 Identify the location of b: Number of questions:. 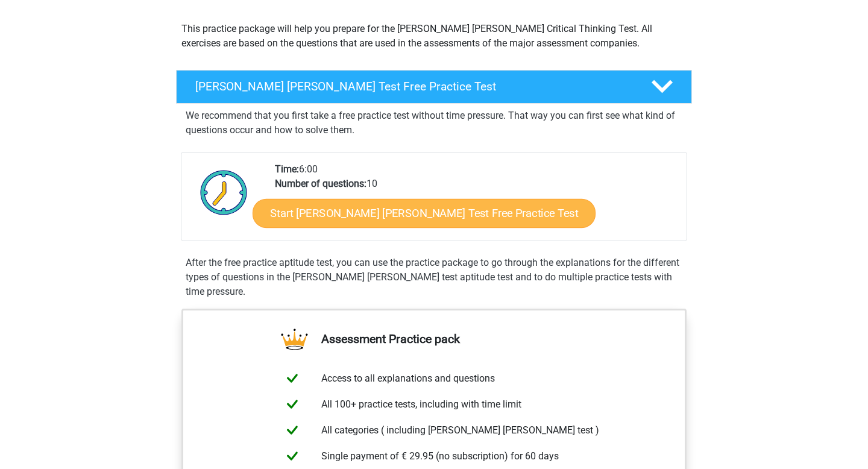
(321, 184).